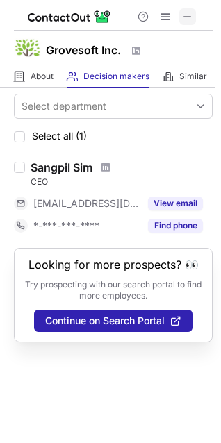  I want to click on img: ContactOut v5.3.10, so click(70, 17).